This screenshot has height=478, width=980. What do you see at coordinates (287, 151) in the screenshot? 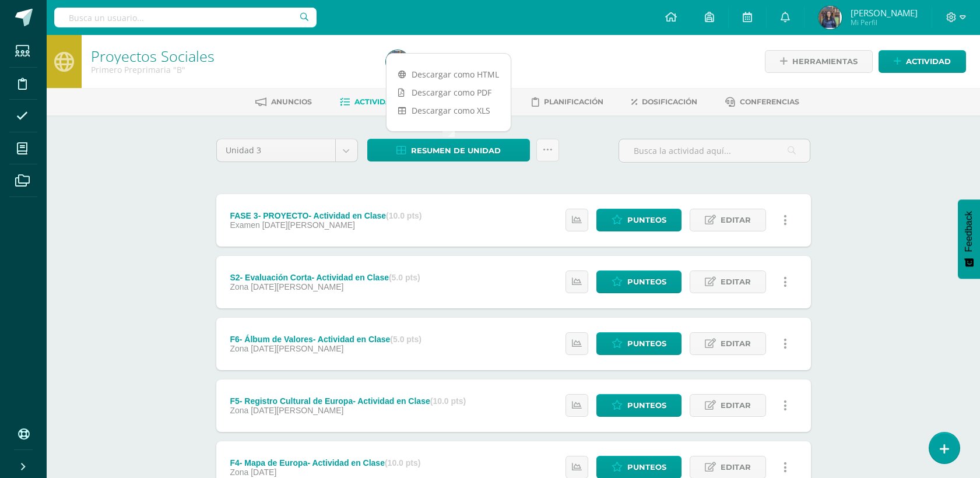
I see `a: Unidad 3` at bounding box center [287, 151].